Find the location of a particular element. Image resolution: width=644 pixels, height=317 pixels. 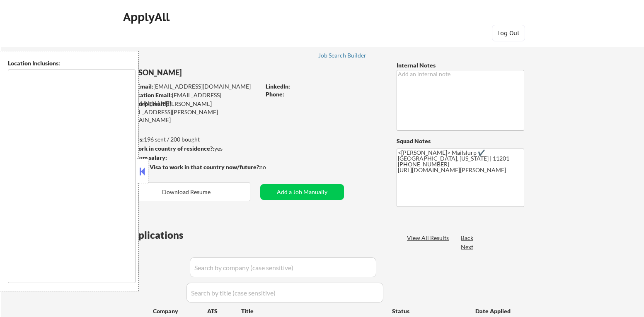

input: Search by title (case sensitive) is located at coordinates (285, 293).